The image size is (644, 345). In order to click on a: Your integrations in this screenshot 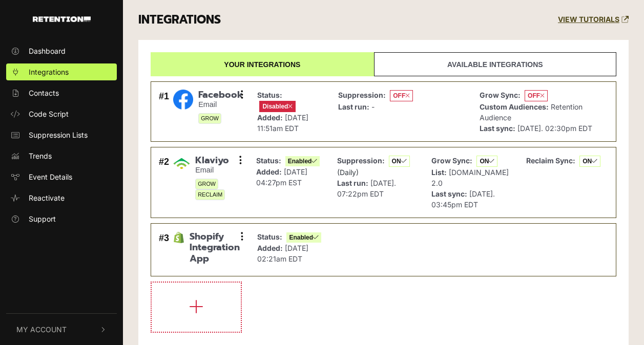, I will do `click(262, 64)`.